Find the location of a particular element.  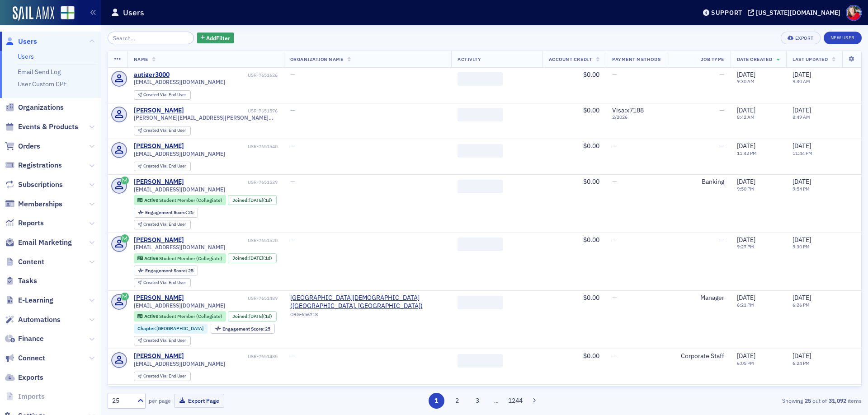

time: 11:42 PM is located at coordinates (747, 153).